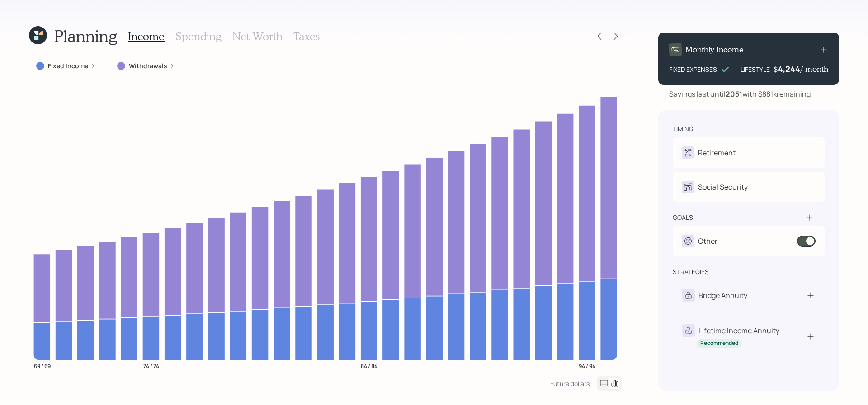  I want to click on tspan: 94 / 94, so click(587, 366).